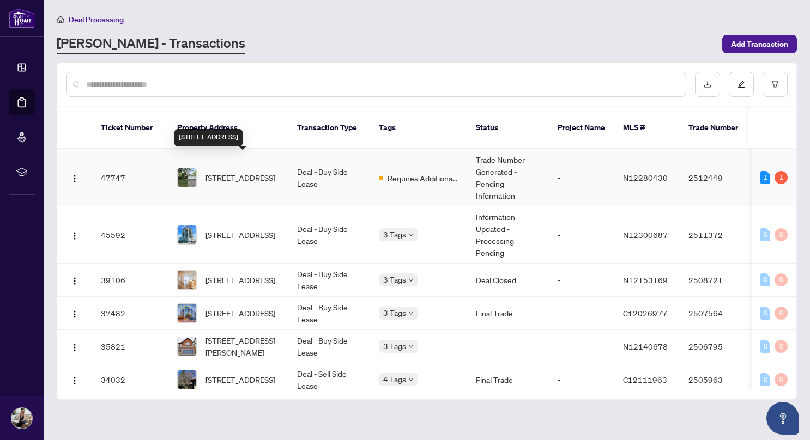 The height and width of the screenshot is (440, 810). I want to click on td: Information Updated - Processing Pending, so click(508, 235).